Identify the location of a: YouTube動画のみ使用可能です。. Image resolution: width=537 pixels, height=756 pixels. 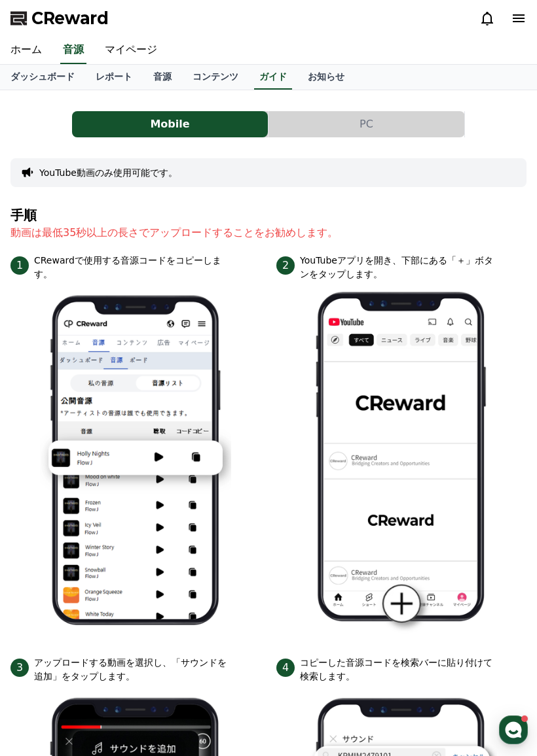
(108, 173).